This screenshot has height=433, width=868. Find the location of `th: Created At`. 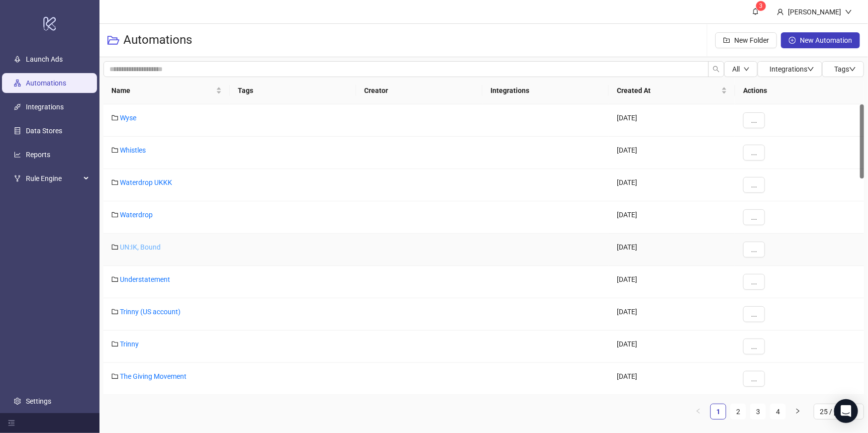

th: Created At is located at coordinates (672, 91).